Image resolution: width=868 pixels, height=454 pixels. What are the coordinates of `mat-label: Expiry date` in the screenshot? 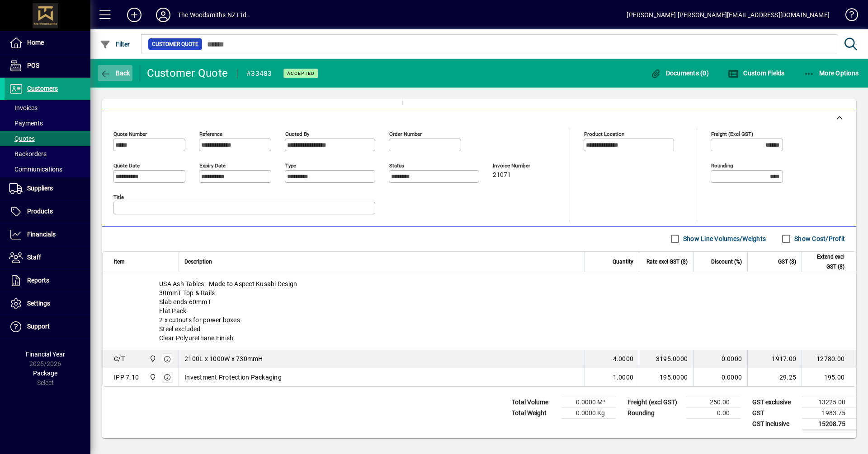 It's located at (213, 165).